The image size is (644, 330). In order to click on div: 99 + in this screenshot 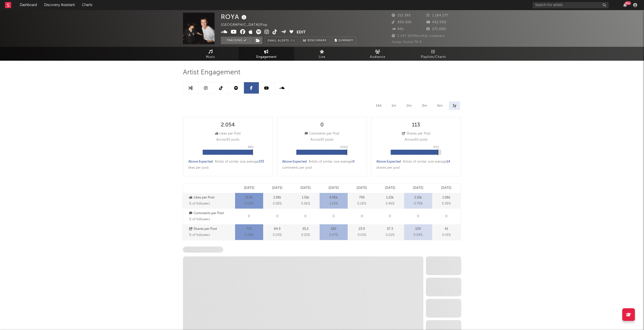, I will do `click(628, 3)`.